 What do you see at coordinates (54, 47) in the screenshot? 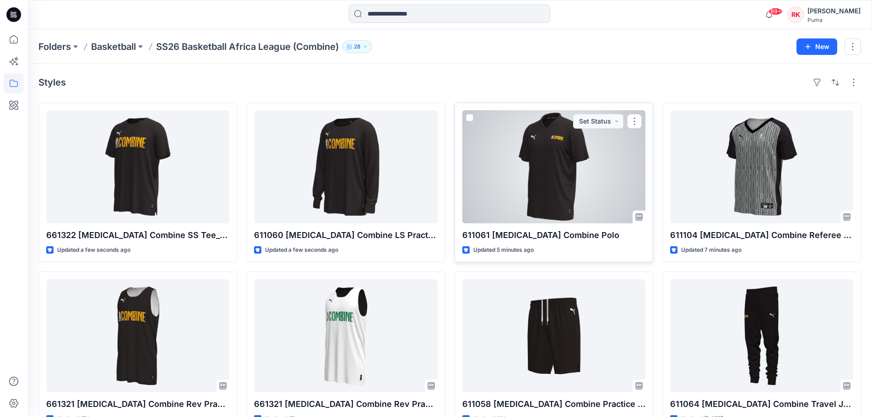
I see `a: Folders` at bounding box center [54, 47].